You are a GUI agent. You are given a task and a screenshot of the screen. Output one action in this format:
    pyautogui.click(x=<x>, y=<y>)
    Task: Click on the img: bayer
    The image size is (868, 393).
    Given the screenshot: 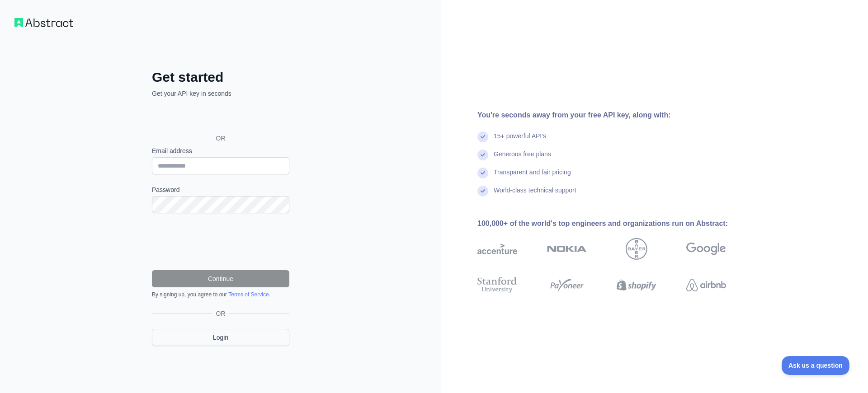 What is the action you would take?
    pyautogui.click(x=636, y=249)
    